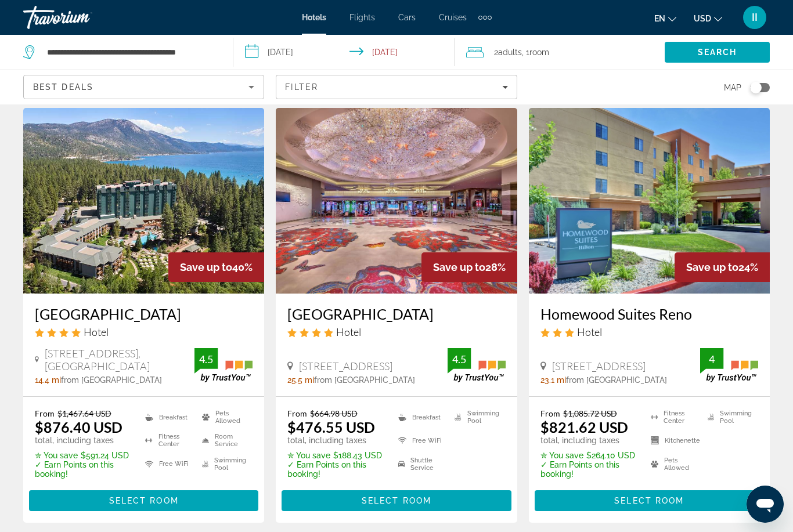 This screenshot has height=532, width=793. What do you see at coordinates (588, 456) in the screenshot?
I see `p: $264.10 USD` at bounding box center [588, 456].